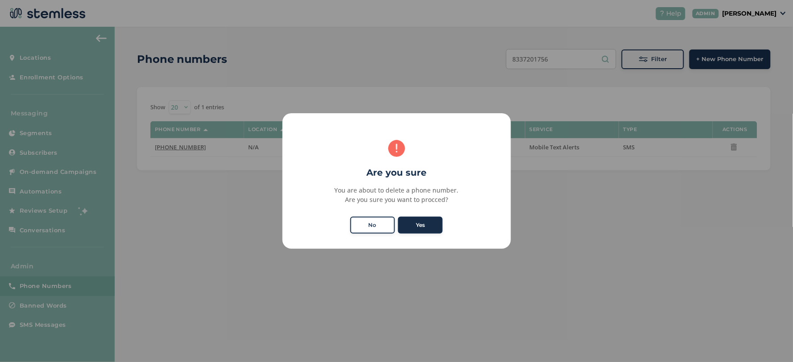 Image resolution: width=793 pixels, height=362 pixels. I want to click on button: Yes, so click(420, 225).